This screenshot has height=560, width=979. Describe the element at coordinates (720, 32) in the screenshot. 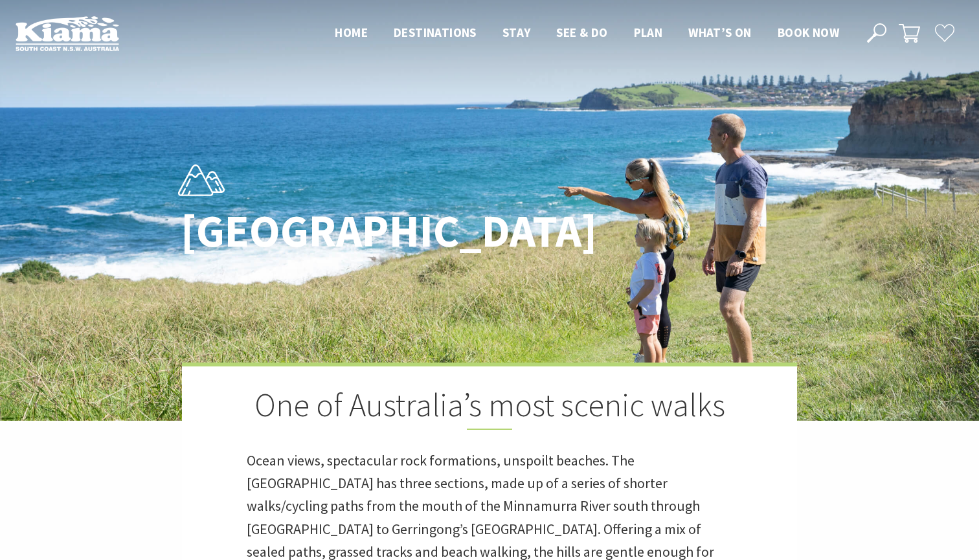

I see `span: What’s On` at that location.